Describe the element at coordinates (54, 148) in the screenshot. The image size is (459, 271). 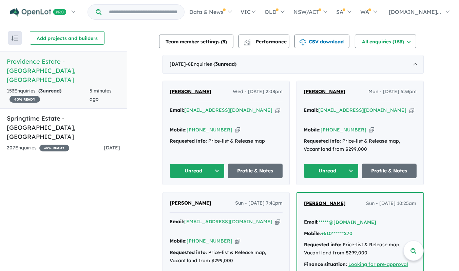
I see `span: 35 % READY` at that location.